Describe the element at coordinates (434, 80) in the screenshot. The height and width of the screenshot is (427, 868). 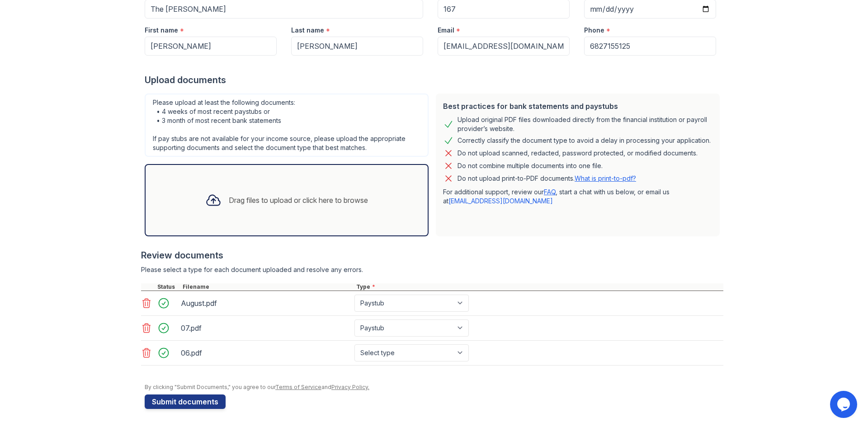
I see `div: Upload documents` at that location.